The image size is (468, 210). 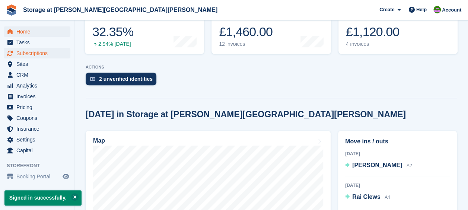 I want to click on span: Rai Clews, so click(x=366, y=197).